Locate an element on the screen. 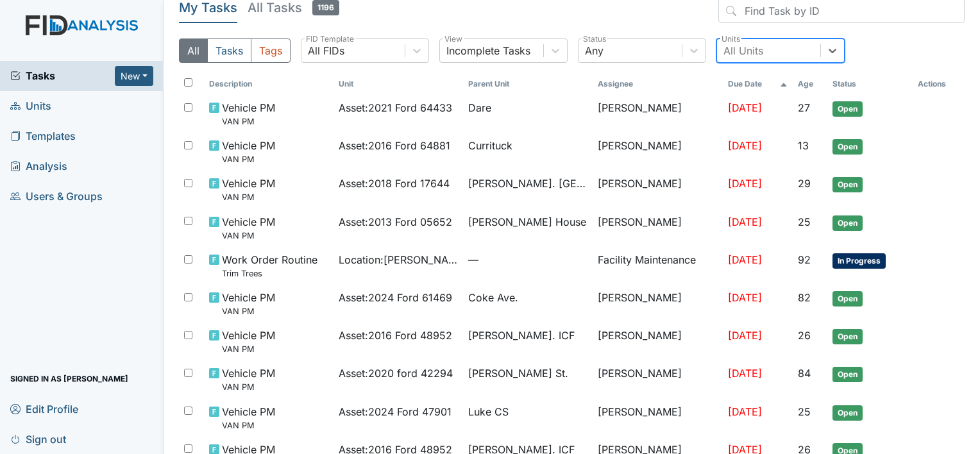 The image size is (980, 454). span: 84 is located at coordinates (805, 373).